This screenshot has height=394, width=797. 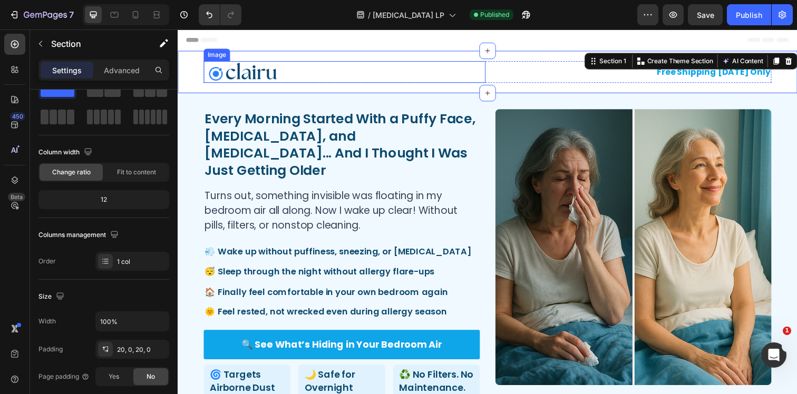 What do you see at coordinates (80, 235) in the screenshot?
I see `div: Columns management` at bounding box center [80, 235].